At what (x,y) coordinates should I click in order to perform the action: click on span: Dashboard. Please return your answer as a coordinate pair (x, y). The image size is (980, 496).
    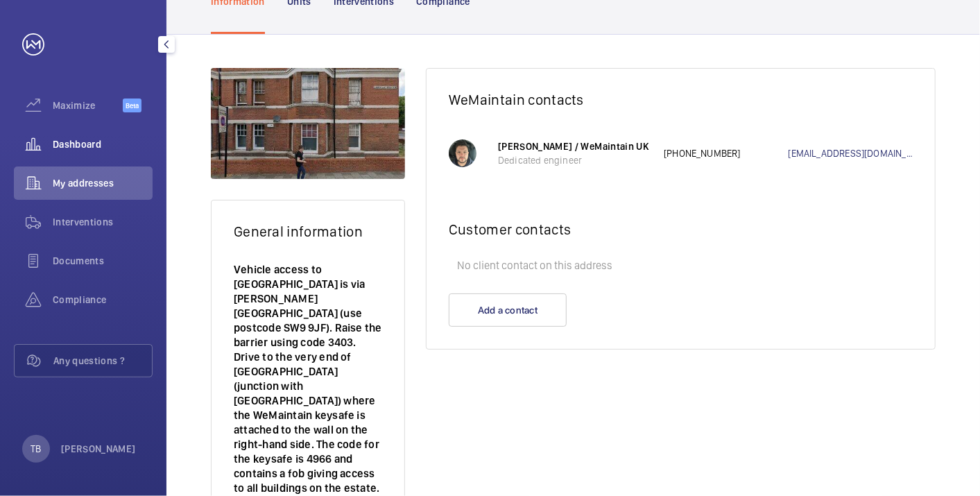
    Looking at the image, I should click on (103, 145).